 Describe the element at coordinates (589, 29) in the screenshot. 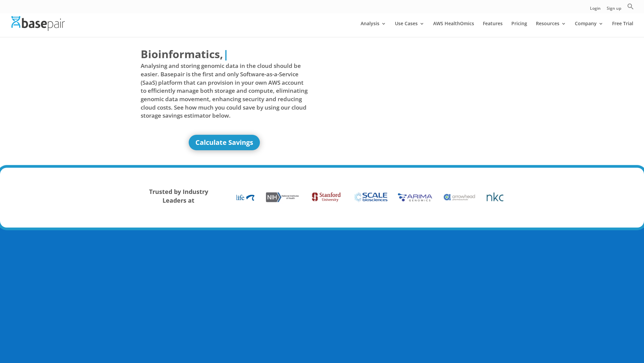

I see `a: Company` at that location.